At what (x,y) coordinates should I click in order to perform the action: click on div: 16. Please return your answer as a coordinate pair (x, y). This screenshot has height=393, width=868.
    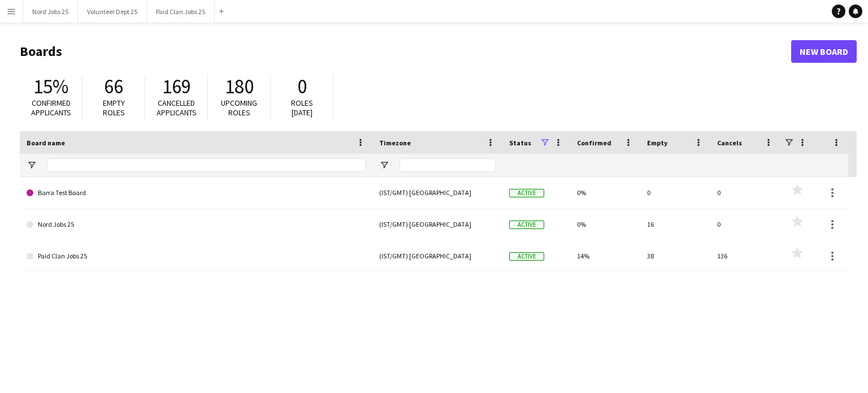
    Looking at the image, I should click on (676, 224).